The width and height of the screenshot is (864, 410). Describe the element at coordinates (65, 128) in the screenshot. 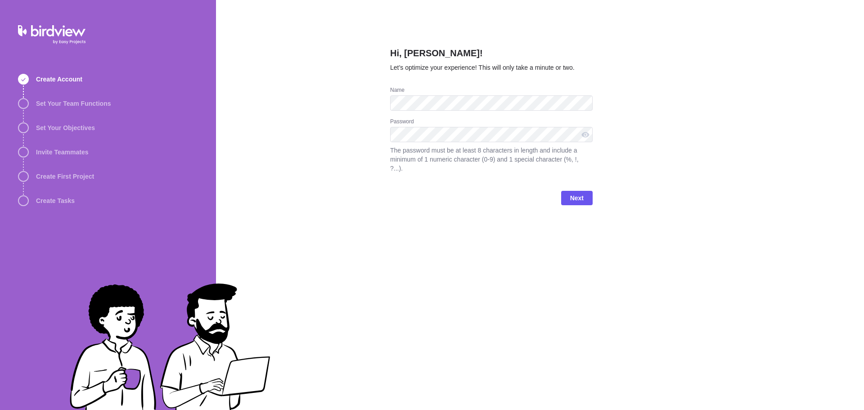

I see `span: Set Your Objectives` at that location.